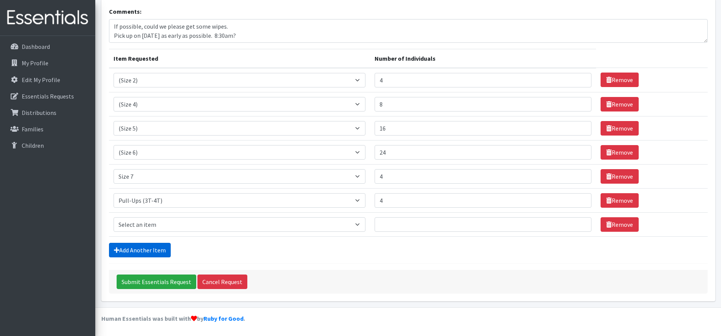 The width and height of the screenshot is (721, 336). I want to click on a: My Profile, so click(48, 63).